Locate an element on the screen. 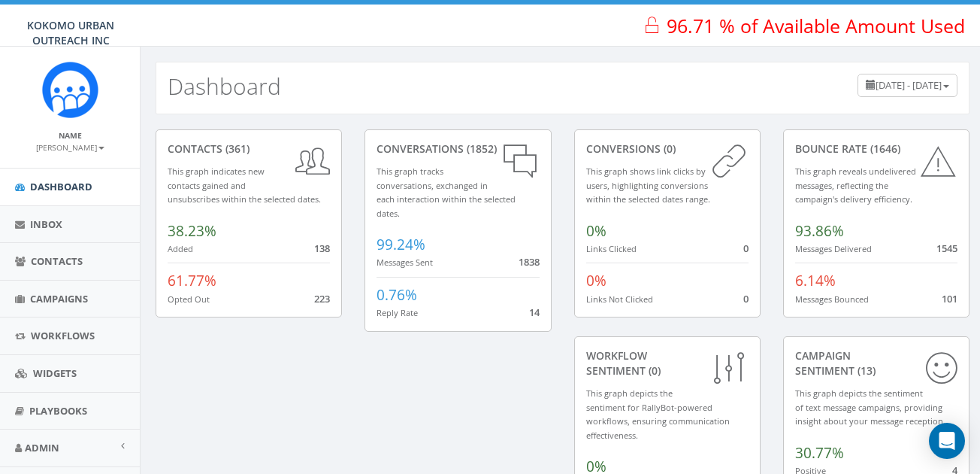  span: 93.86% is located at coordinates (819, 231).